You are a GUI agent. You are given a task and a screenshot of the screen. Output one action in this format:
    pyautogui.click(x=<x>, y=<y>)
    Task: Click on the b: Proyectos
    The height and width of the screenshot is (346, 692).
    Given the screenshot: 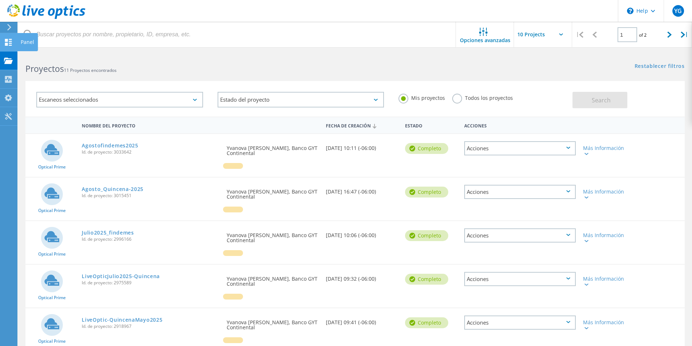 What is the action you would take?
    pyautogui.click(x=45, y=69)
    